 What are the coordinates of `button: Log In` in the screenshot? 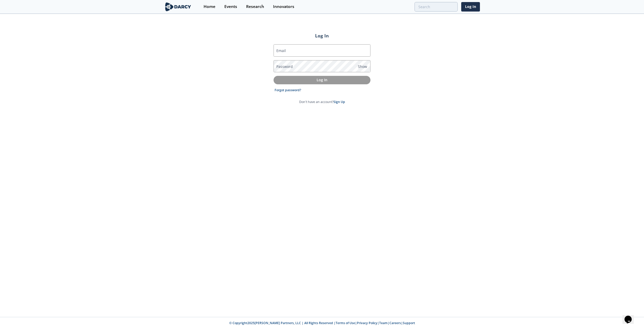 It's located at (322, 80).